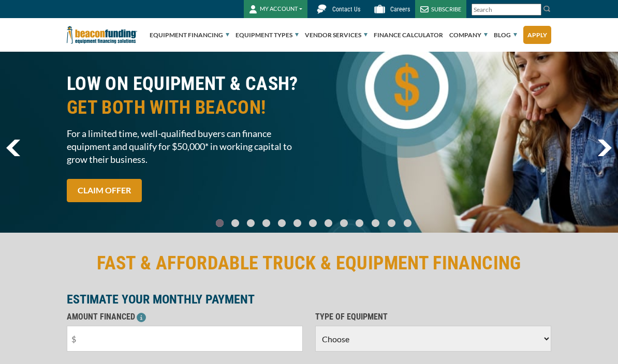  I want to click on a: Go To Slide 5, so click(298, 223).